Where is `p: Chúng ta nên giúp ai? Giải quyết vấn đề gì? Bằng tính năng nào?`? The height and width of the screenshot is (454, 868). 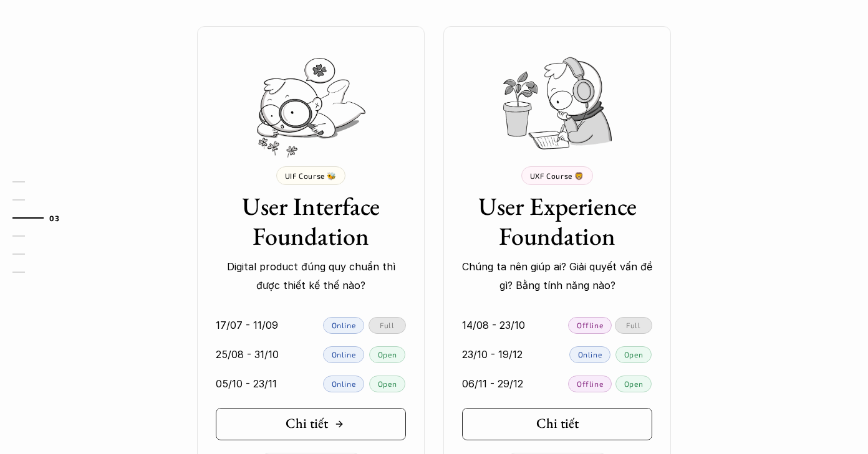
p: Chúng ta nên giúp ai? Giải quyết vấn đề gì? Bằng tính năng nào? is located at coordinates (556, 276).